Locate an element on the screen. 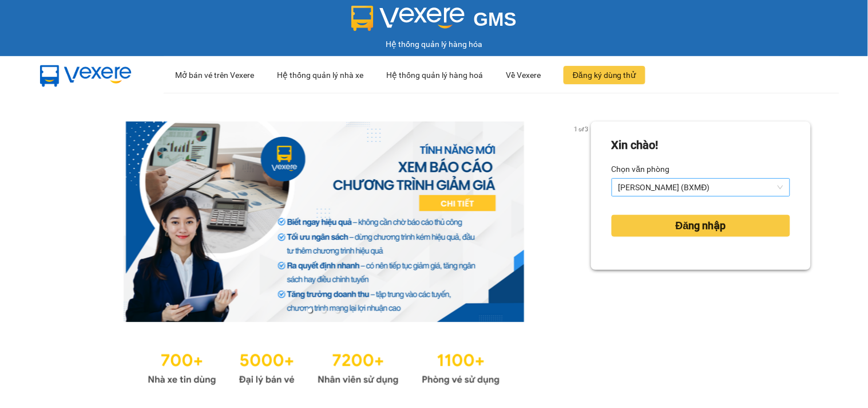 This screenshot has height=408, width=868. a: GMS is located at coordinates (434, 22).